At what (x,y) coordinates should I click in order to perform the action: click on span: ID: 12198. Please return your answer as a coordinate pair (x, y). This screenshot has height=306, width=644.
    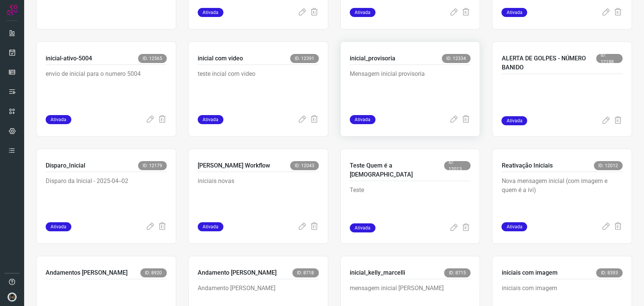
    Looking at the image, I should click on (609, 58).